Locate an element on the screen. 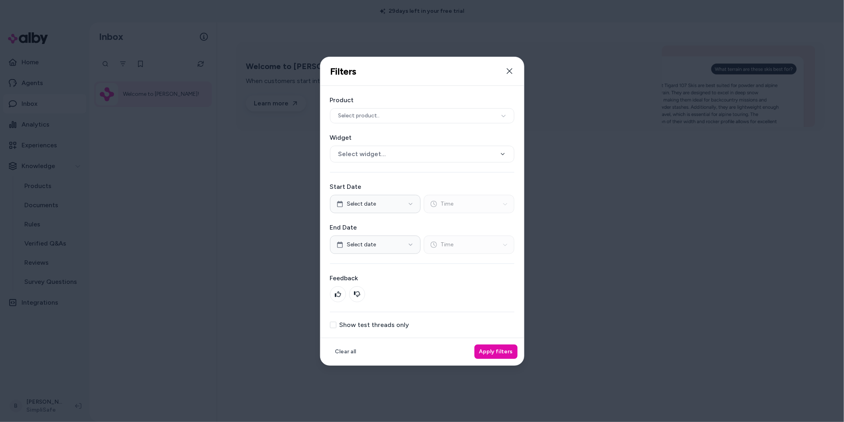 This screenshot has width=844, height=422. label: Start Date is located at coordinates (422, 187).